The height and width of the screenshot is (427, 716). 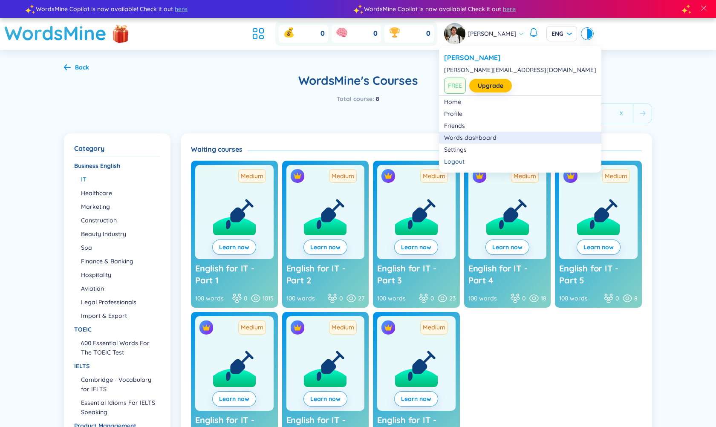 What do you see at coordinates (490, 86) in the screenshot?
I see `button: Upgrade` at bounding box center [490, 86].